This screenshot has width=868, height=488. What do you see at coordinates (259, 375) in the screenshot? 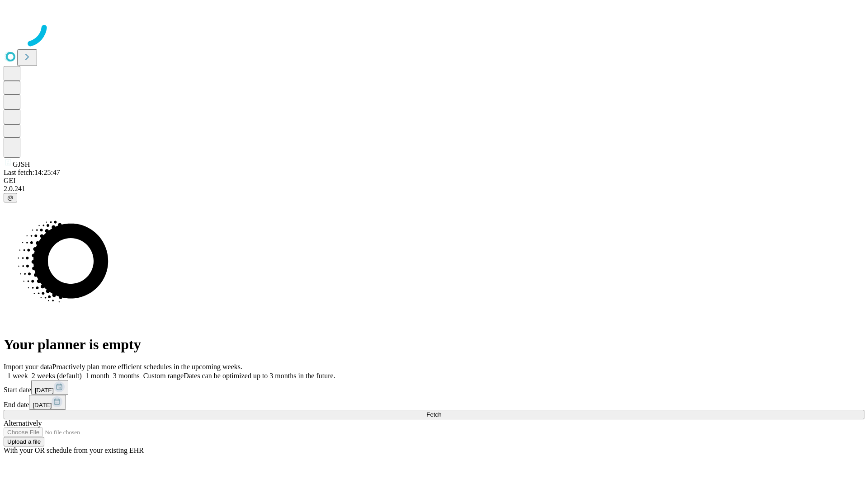
I see `span: Dates can be optimized up to 3 months in the future.` at bounding box center [259, 375].